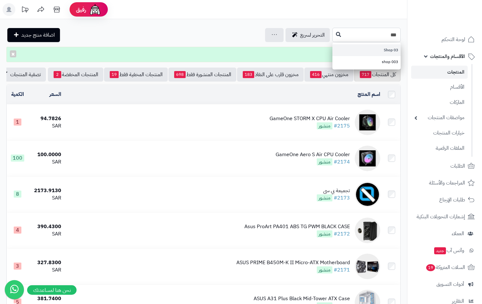  What do you see at coordinates (449, 251) in the screenshot?
I see `span: وآتس آب` at bounding box center [449, 251].